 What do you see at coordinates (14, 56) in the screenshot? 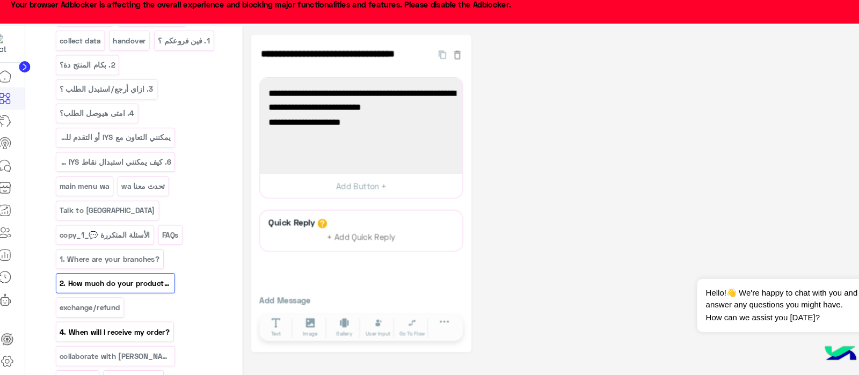
I see `img: 300744643126508` at bounding box center [14, 56].